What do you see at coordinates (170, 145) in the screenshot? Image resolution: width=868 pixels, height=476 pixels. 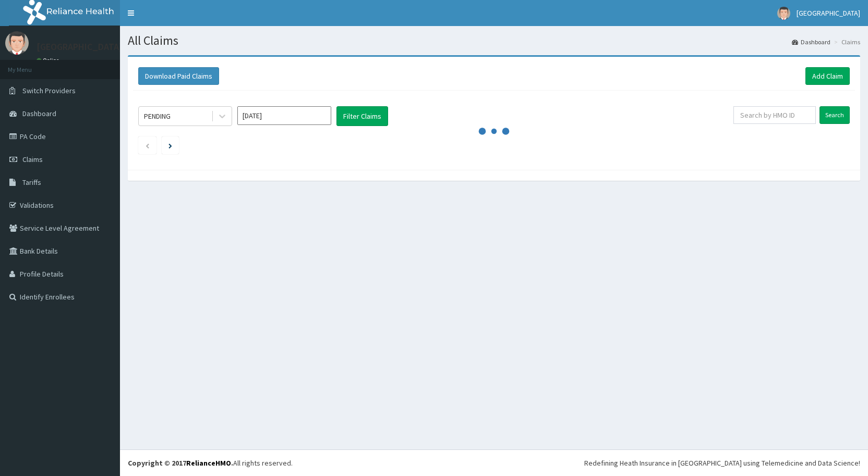 I see `a: Next page` at bounding box center [170, 145].